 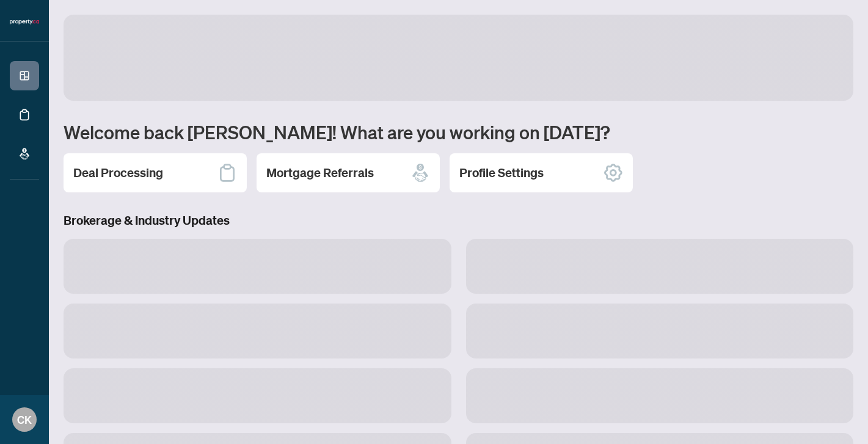 I want to click on img: logo, so click(x=24, y=22).